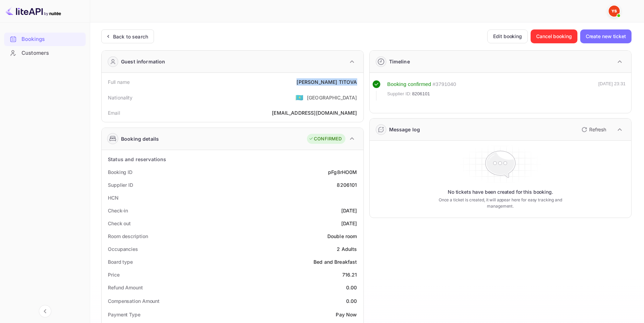 This screenshot has width=644, height=323. What do you see at coordinates (123, 249) in the screenshot?
I see `div: Occupancies` at bounding box center [123, 249].